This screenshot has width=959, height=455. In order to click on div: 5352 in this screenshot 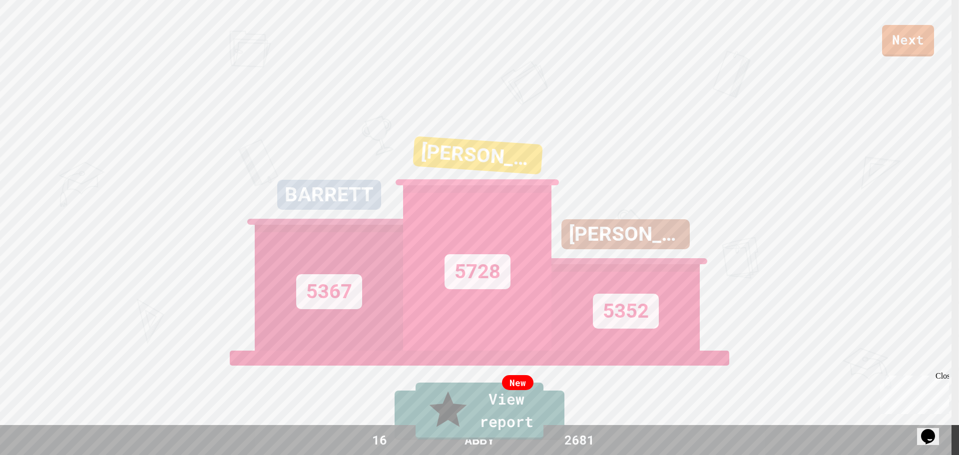, I will do `click(626, 311)`.